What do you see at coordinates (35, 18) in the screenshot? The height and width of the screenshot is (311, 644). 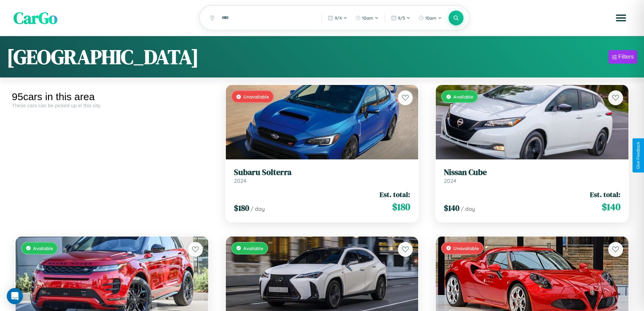 I see `span: CarGo` at bounding box center [35, 18].